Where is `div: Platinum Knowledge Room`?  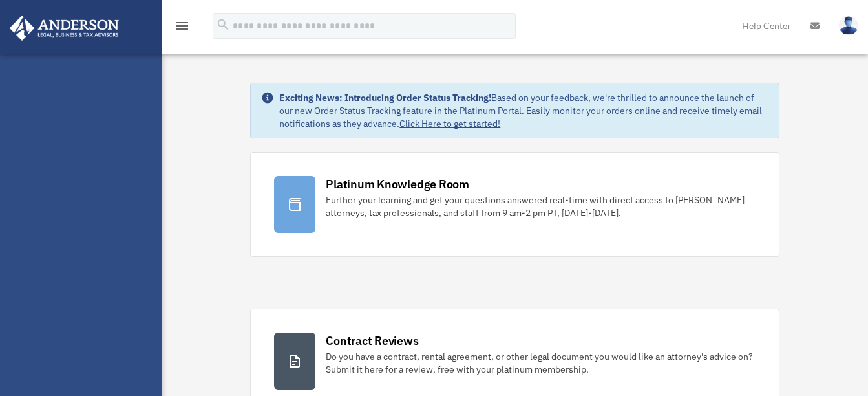 div: Platinum Knowledge Room is located at coordinates (398, 183).